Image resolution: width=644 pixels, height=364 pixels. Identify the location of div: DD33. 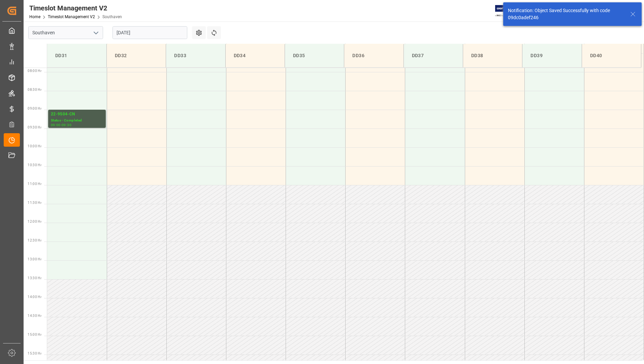
(195, 56).